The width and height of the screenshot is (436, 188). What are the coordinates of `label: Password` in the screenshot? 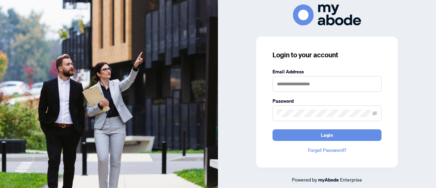 It's located at (327, 101).